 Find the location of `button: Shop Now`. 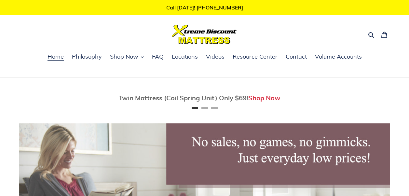

button: Shop Now is located at coordinates (127, 57).